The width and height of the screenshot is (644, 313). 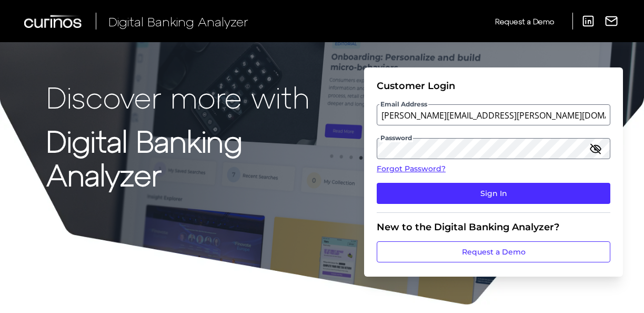 I want to click on span: Password, so click(x=396, y=138).